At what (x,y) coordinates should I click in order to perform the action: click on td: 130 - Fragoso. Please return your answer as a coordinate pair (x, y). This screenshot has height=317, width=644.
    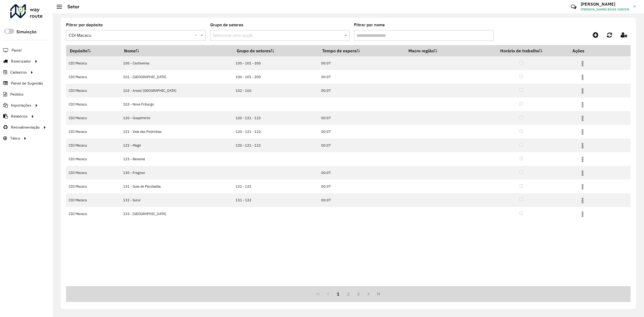
    Looking at the image, I should click on (176, 173).